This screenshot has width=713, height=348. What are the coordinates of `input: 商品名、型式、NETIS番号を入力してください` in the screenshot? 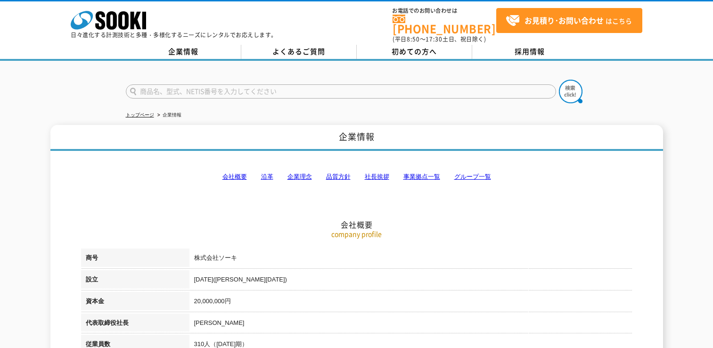 It's located at (341, 91).